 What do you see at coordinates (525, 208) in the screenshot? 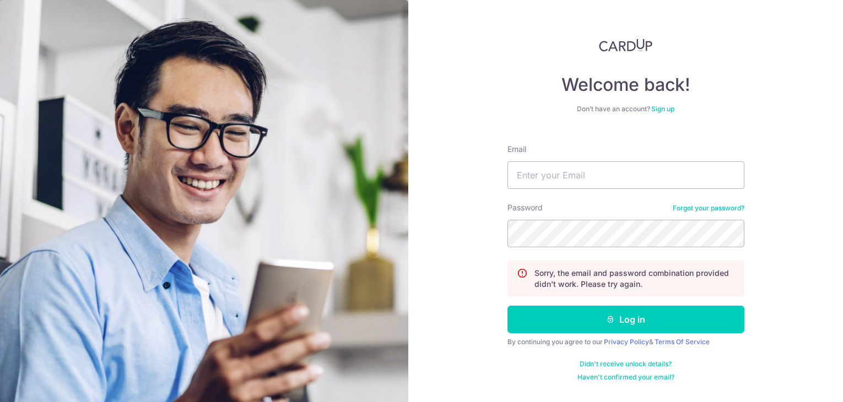
I see `label: Password` at bounding box center [525, 208].